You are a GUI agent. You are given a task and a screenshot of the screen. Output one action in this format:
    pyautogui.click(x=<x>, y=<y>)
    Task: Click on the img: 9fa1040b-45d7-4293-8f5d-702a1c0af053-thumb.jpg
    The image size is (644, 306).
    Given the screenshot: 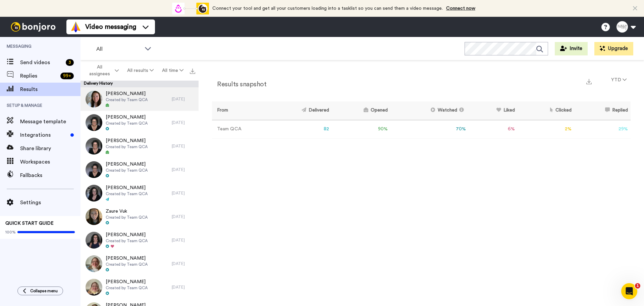 What is the action you would take?
    pyautogui.click(x=94, y=287)
    